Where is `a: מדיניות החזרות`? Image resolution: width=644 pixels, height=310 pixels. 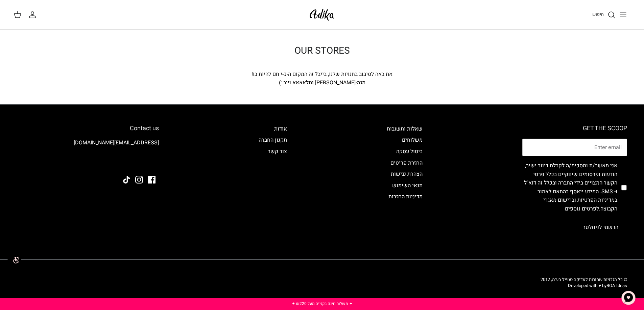
a: מדיניות החזרות is located at coordinates (405, 197).